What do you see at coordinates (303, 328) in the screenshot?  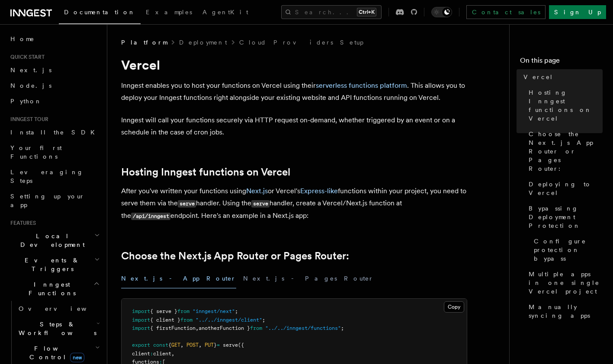 I see `span: "../../inngest/functions"` at bounding box center [303, 328].